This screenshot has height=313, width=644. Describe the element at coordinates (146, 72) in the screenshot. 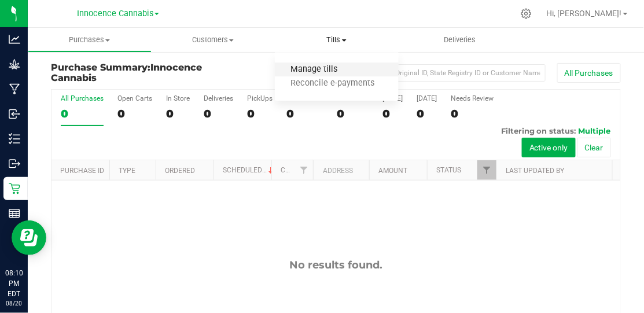

I see `h3: Purchase Summary:` at that location.